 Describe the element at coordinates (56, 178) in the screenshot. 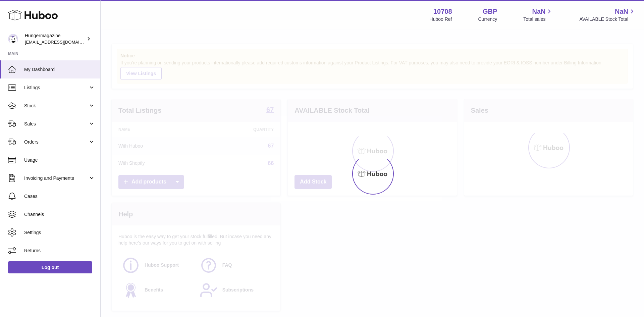

I see `span: Invoicing and Payments` at that location.